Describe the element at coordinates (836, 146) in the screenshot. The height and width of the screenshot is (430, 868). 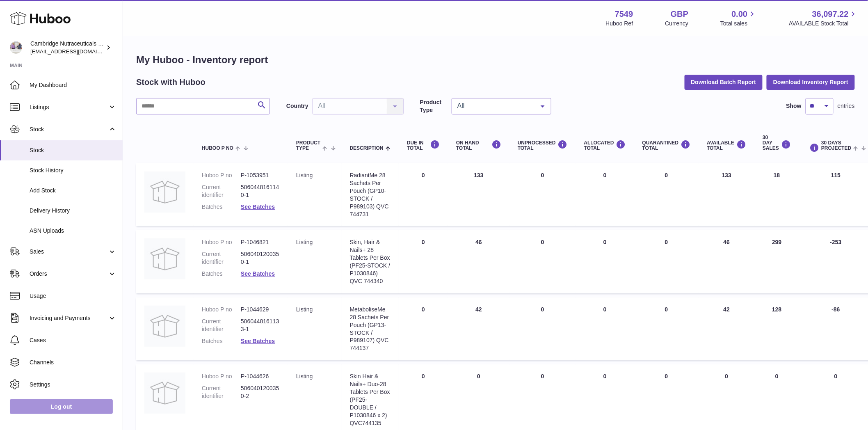
I see `span: 30 DAYS PROJECTED` at that location.